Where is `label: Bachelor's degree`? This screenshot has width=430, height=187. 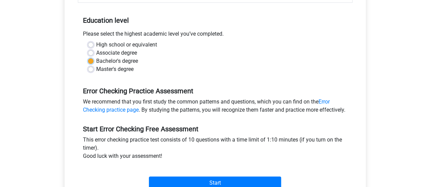
label: Bachelor's degree is located at coordinates (117, 61).